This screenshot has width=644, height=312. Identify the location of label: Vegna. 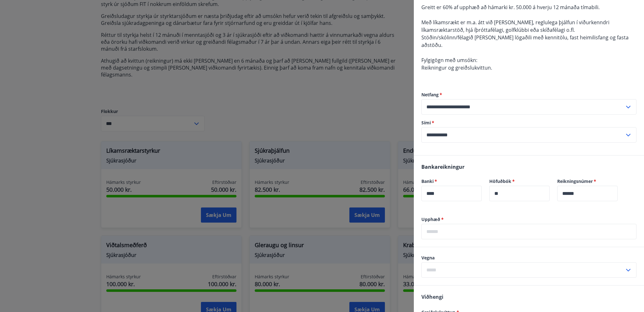
(529, 258).